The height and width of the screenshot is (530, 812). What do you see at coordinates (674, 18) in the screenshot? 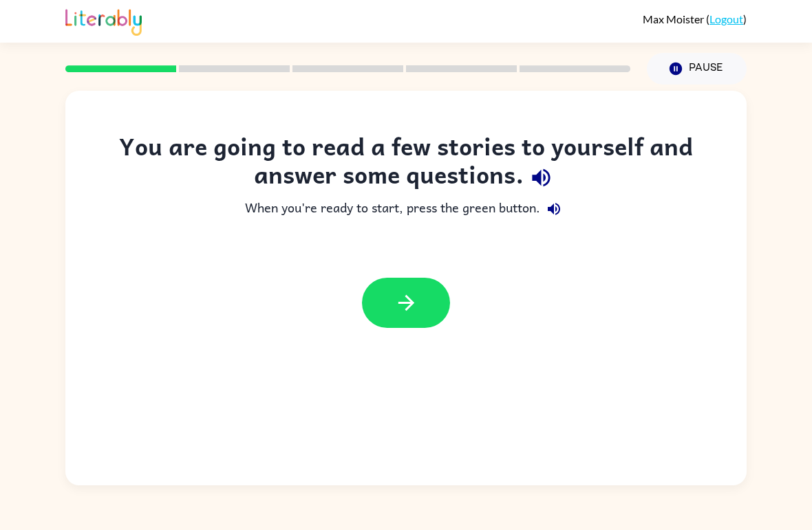
I see `span: Max Moister` at bounding box center [674, 18].